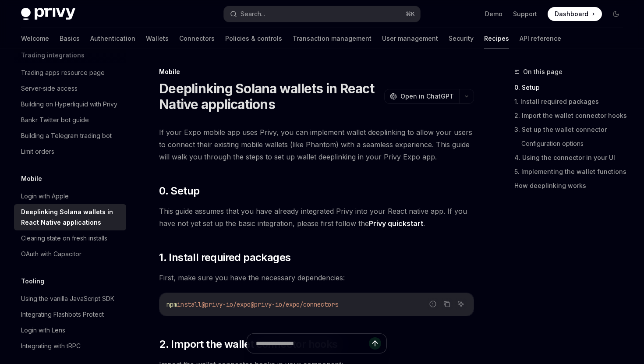 This screenshot has width=644, height=364. Describe the element at coordinates (571, 14) in the screenshot. I see `span: Dashboard` at that location.